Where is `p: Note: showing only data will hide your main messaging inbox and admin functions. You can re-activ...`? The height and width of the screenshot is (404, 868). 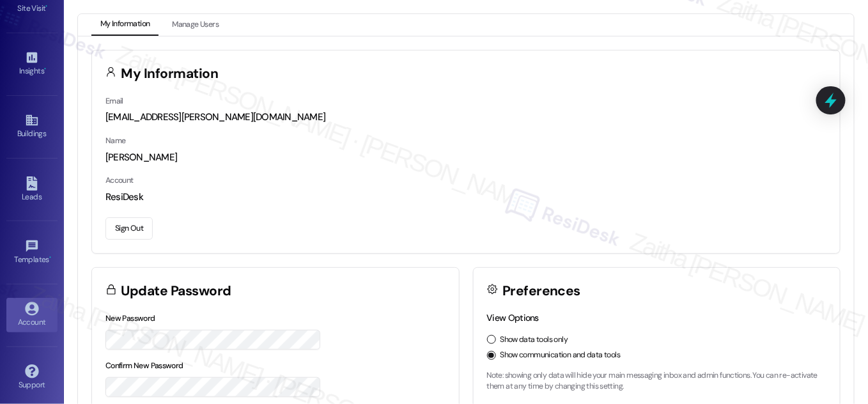
p: Note: showing only data will hide your main messaging inbox and admin functions. You can re-activ... is located at coordinates (657, 381).